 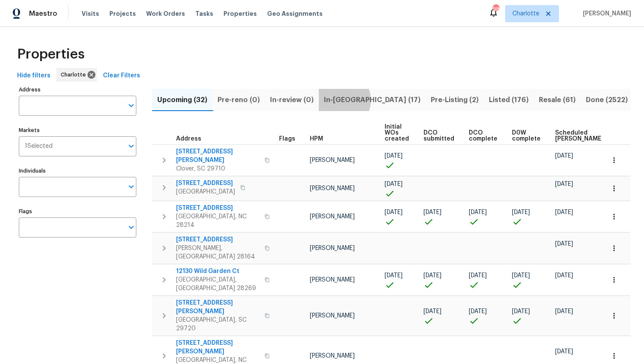 What do you see at coordinates (295, 14) in the screenshot?
I see `span: Geo Assignments` at bounding box center [295, 14].